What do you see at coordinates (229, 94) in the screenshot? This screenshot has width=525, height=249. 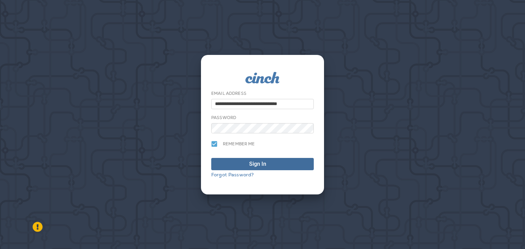 I see `label: Email Address` at bounding box center [229, 94].